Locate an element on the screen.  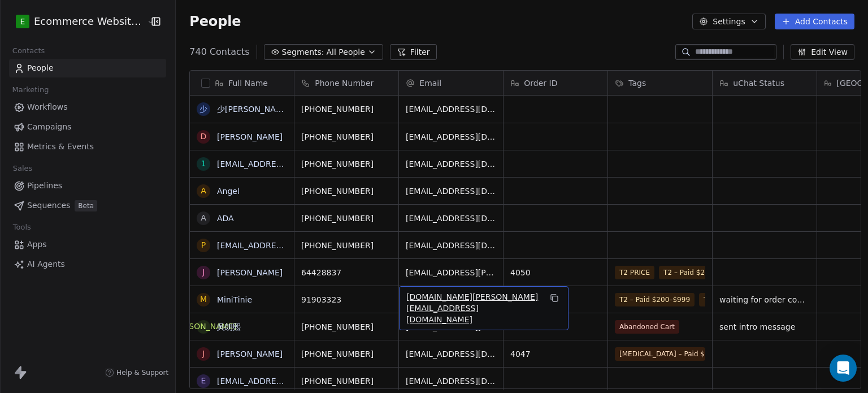
button: Settings is located at coordinates (729, 22).